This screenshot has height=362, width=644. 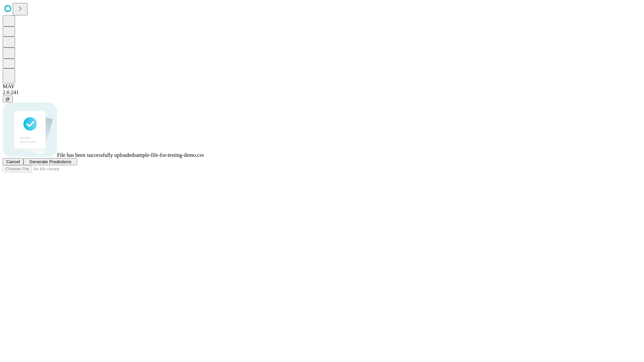 What do you see at coordinates (169, 155) in the screenshot?
I see `span: sample-file-for-testing-demo.csv` at bounding box center [169, 155].